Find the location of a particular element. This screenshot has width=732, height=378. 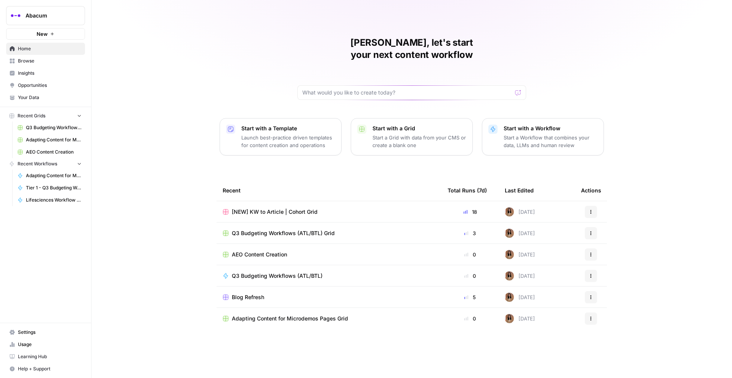

a: Home is located at coordinates (45, 49).